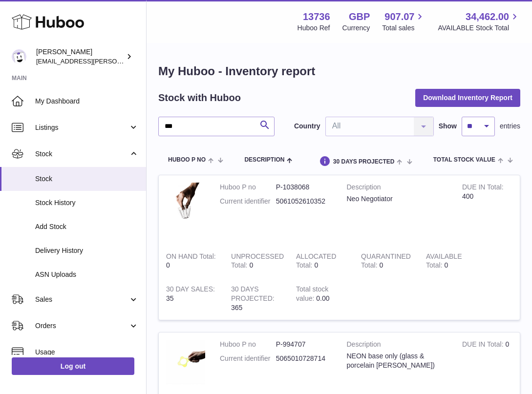  What do you see at coordinates (479, 21) in the screenshot?
I see `a: 34,462.00 AVAILABLE Stock Total` at bounding box center [479, 21].